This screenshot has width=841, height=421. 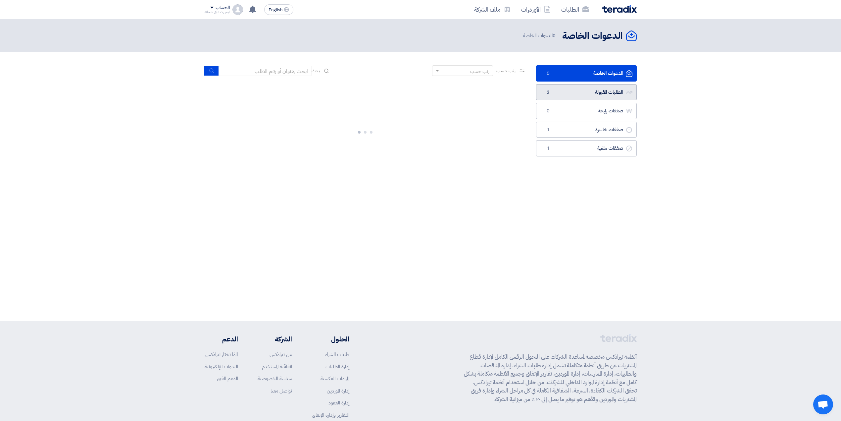 I want to click on div: Open chat, so click(x=824, y=404).